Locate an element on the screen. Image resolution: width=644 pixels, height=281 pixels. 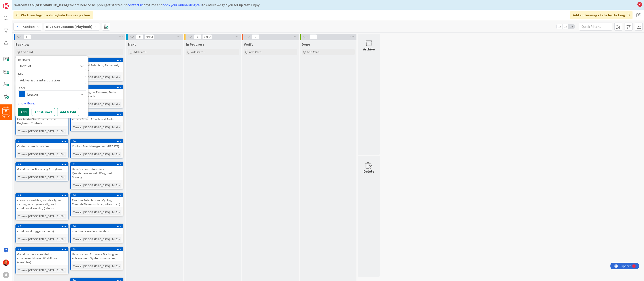
div: 40Custom Font Management (UPDATE) is located at coordinates (97, 144).